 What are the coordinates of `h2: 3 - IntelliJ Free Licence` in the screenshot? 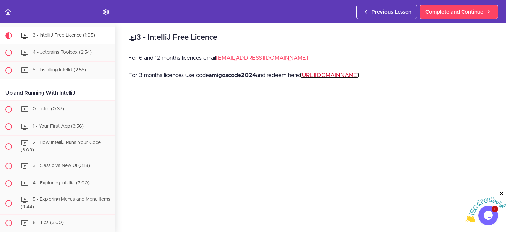 It's located at (311, 38).